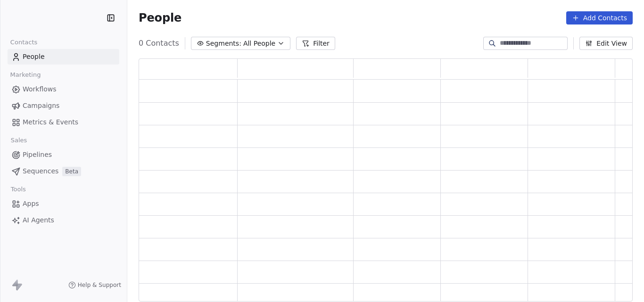 The image size is (644, 302). I want to click on a: Metrics & Events, so click(64, 123).